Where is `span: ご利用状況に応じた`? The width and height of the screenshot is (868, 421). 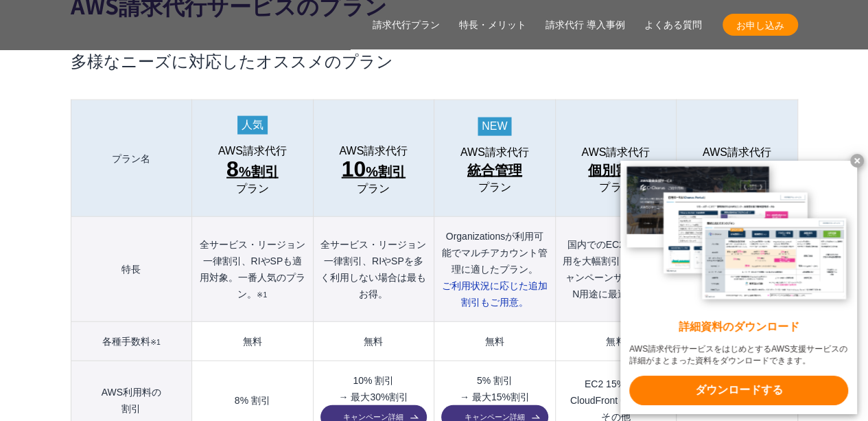
span: ご利用状況に応じた is located at coordinates (495, 294).